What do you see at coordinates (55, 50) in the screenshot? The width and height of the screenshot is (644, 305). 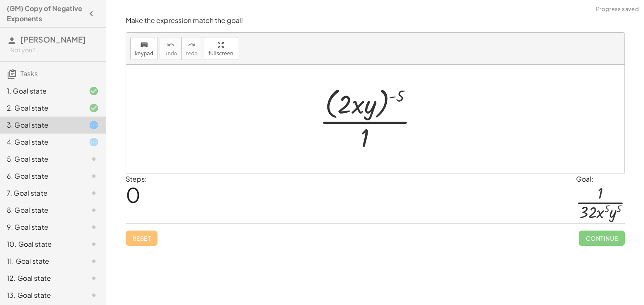 I see `div: Not you?` at bounding box center [55, 50].